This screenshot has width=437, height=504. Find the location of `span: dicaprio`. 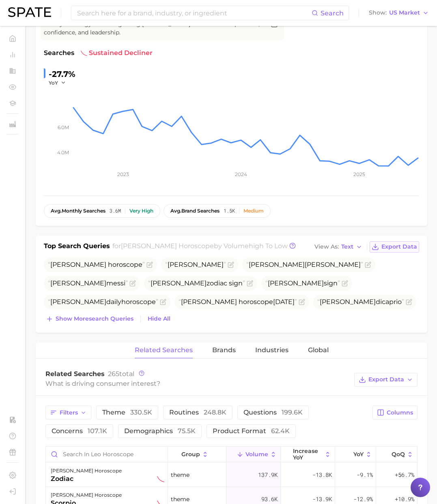

span: dicaprio is located at coordinates (361, 302).